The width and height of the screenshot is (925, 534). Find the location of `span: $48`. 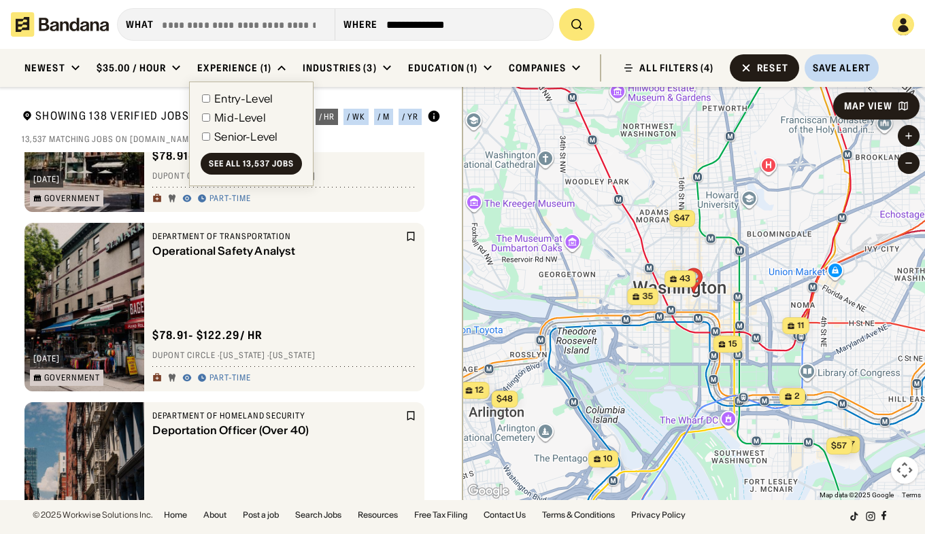

span: $48 is located at coordinates (504, 398).